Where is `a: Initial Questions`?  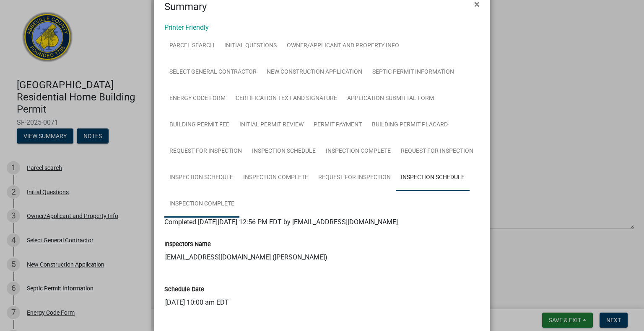
a: Initial Questions is located at coordinates (250, 46).